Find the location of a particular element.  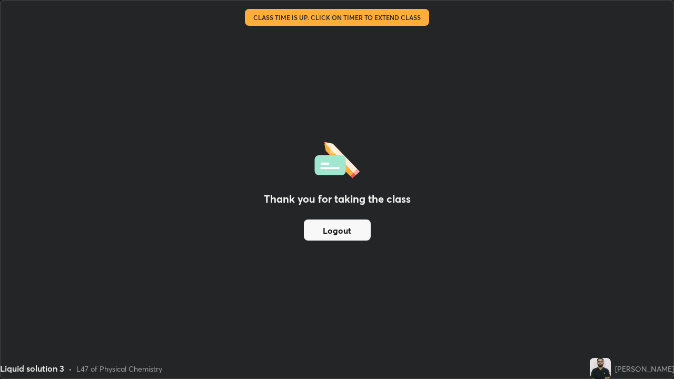

div: L47 of Physical Chemistry is located at coordinates (119, 369).